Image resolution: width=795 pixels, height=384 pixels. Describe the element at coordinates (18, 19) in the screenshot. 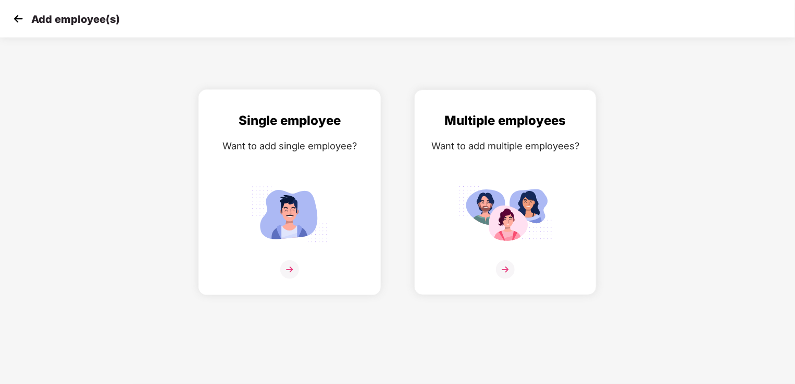

I see `img: svg+xml;base64,PHN2ZyB4bWxucz0iaHR0cDovL3d3dy53My5vcmcvMjAwMC9zdmciIHdpZHRoPSIzMCIgaGVpZ2h0PSIzMC...` at that location.